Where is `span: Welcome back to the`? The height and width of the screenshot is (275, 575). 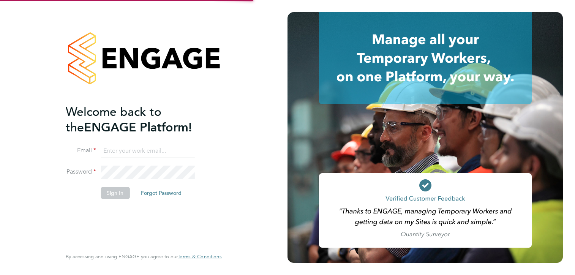
span: Welcome back to the is located at coordinates (114, 120).